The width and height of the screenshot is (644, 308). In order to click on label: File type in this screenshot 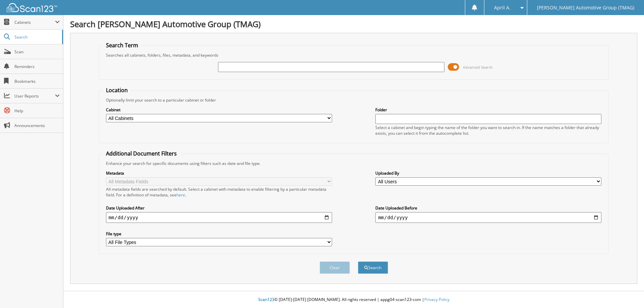, I will do `click(219, 234)`.